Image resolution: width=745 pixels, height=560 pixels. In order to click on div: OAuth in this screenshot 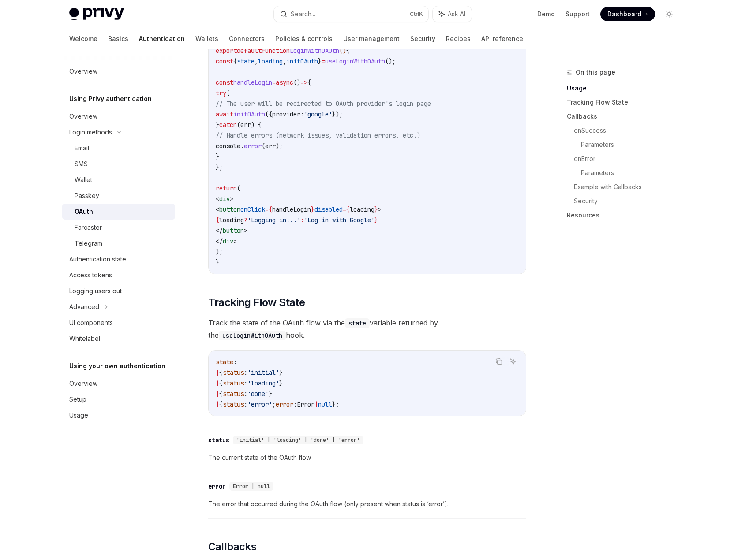, I will do `click(84, 212)`.